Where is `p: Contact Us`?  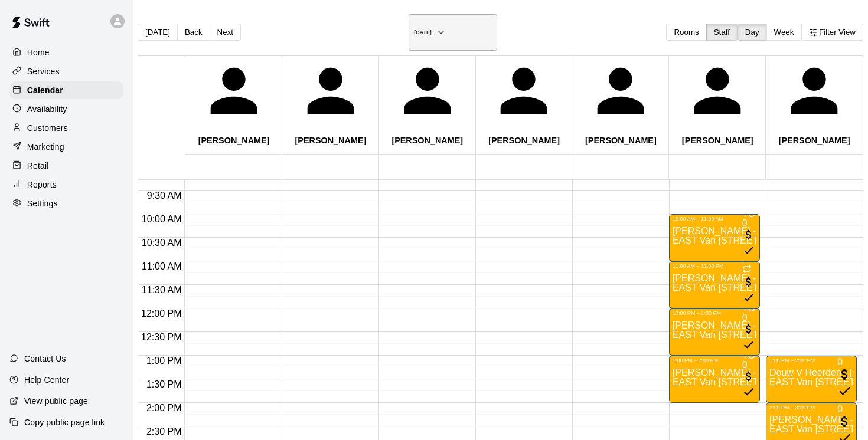
p: Contact Us is located at coordinates (45, 359).